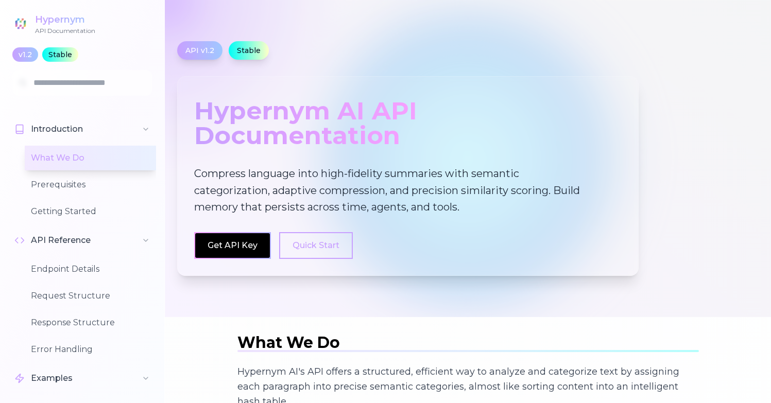  What do you see at coordinates (82, 129) in the screenshot?
I see `button: Introduction` at bounding box center [82, 129].